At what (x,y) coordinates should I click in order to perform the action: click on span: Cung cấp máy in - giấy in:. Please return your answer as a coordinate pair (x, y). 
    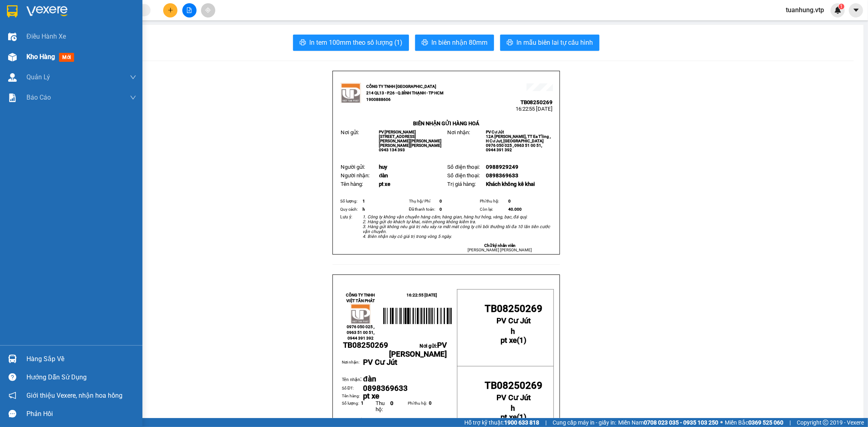
    Looking at the image, I should click on (584, 423).